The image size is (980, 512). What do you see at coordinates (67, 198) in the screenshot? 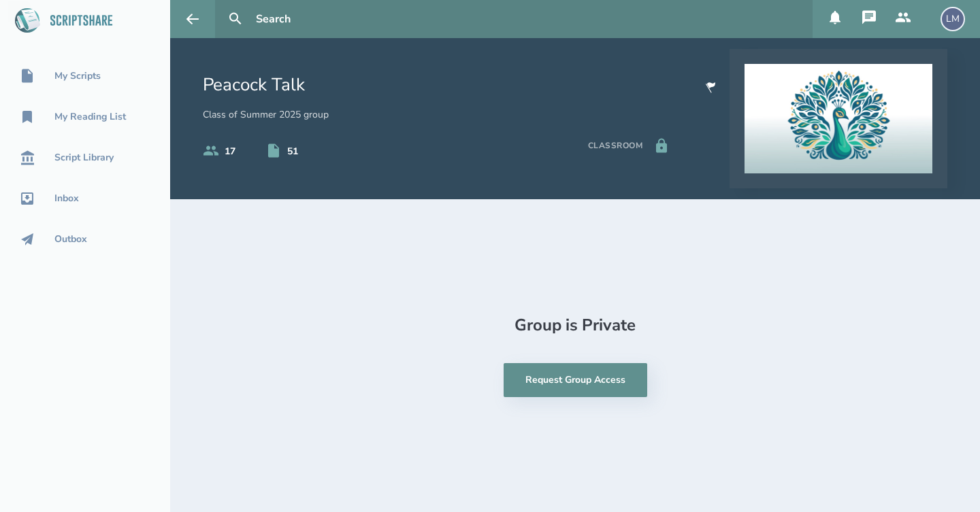
I see `div: Inbox` at bounding box center [67, 198].